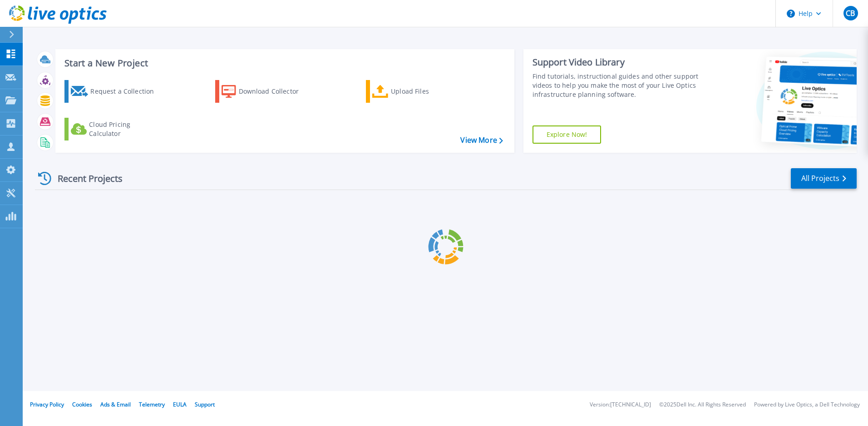  Describe the element at coordinates (427, 91) in the screenshot. I see `div: Upload Files` at that location.